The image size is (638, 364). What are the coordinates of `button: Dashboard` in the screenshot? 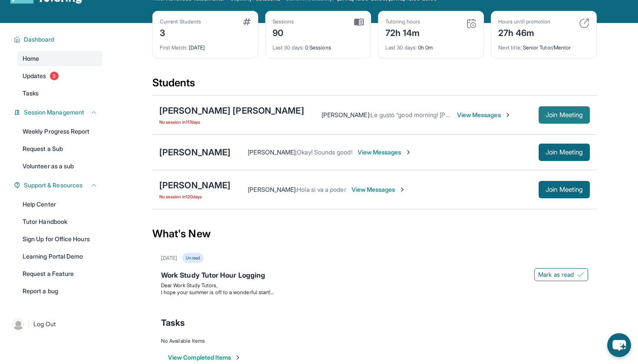 It's located at (58, 39).